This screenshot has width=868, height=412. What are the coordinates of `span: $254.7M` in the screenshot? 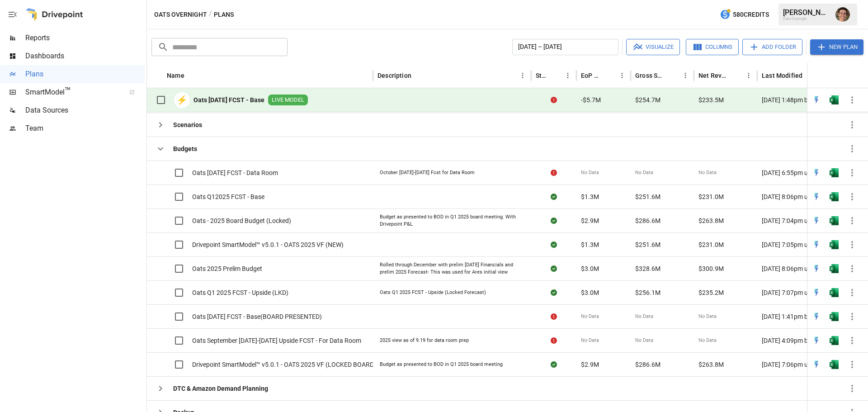 It's located at (648, 100).